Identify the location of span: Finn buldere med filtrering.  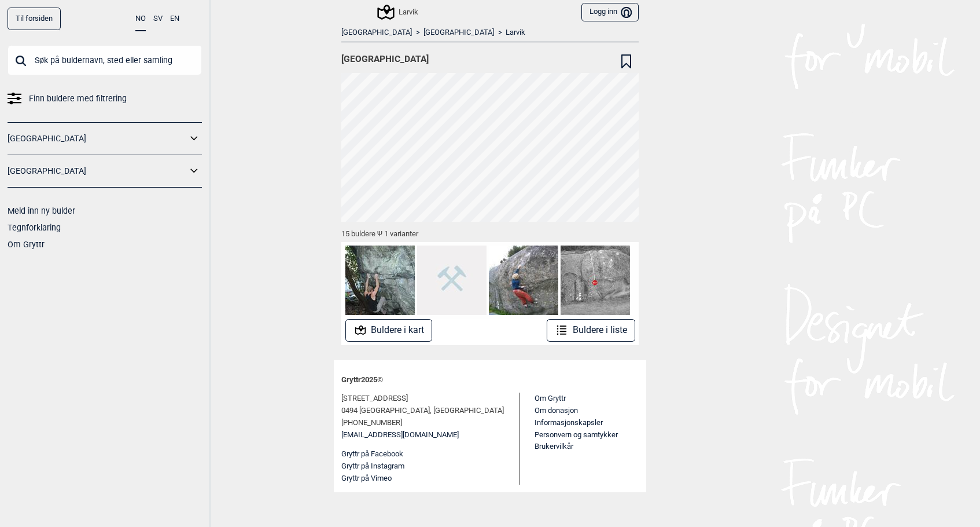
(78, 98).